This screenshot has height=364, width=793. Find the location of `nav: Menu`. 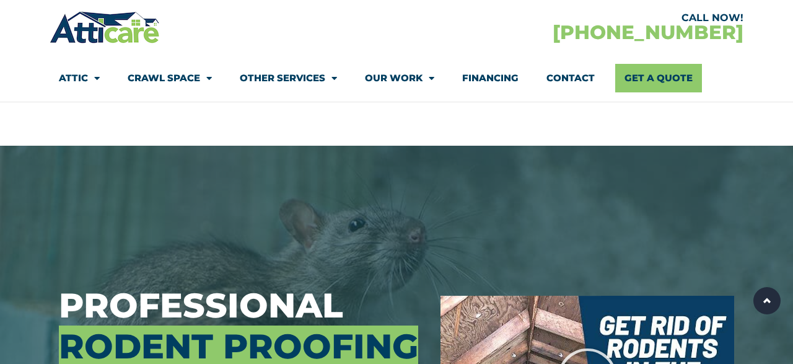

nav: Menu is located at coordinates (396, 78).